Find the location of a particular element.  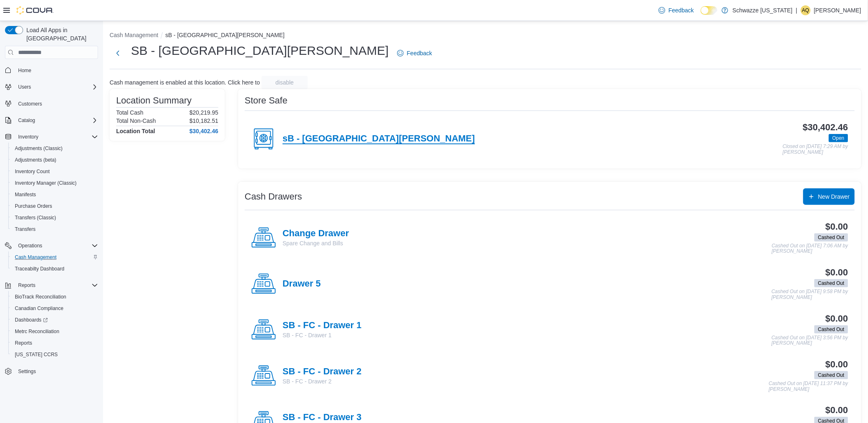

button: Reports is located at coordinates (27, 285).